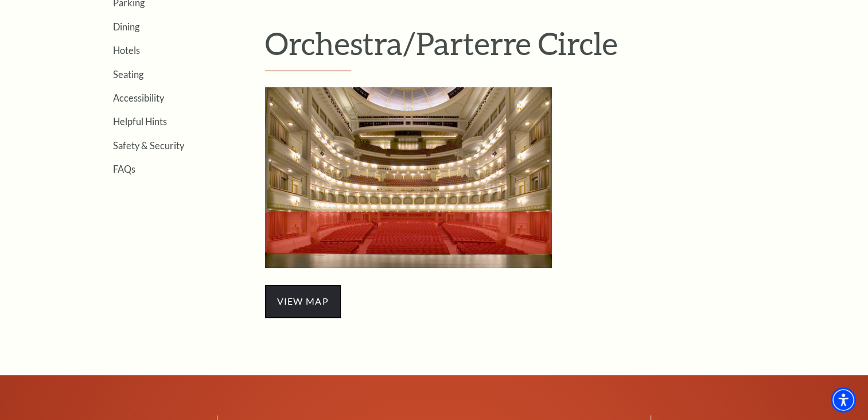 This screenshot has width=868, height=420. What do you see at coordinates (408, 177) in the screenshot?
I see `img: Orchestra/Parterre Circle Seating Map` at bounding box center [408, 177].